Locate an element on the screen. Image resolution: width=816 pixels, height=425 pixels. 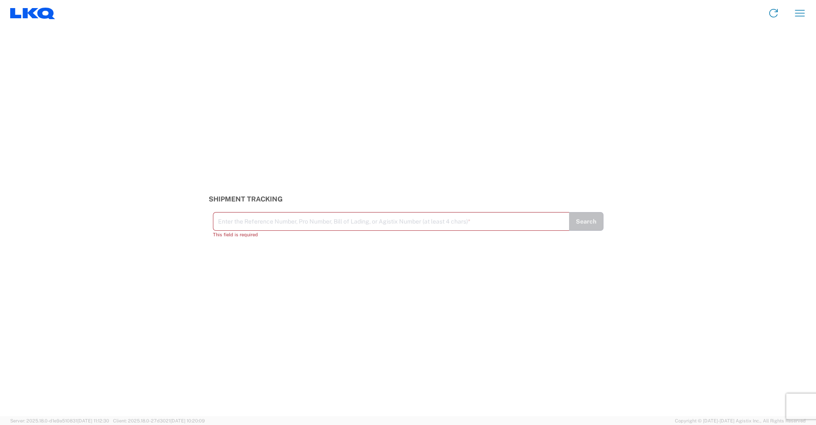
span: Server: 2025.18.0-d1e9a510831 is located at coordinates (59, 421).